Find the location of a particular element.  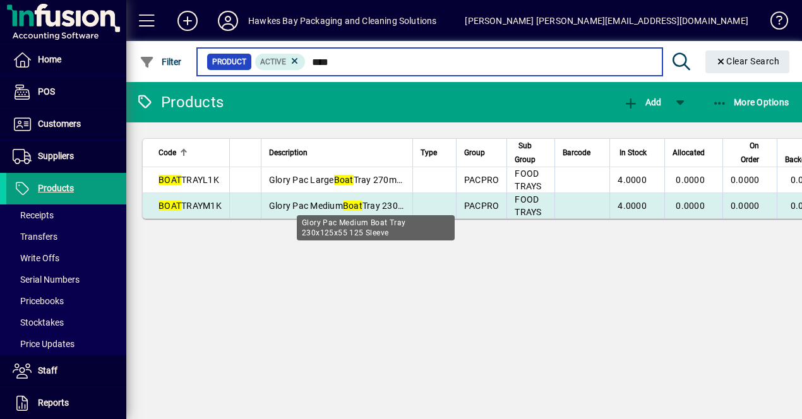

span: More Options is located at coordinates (751, 102).